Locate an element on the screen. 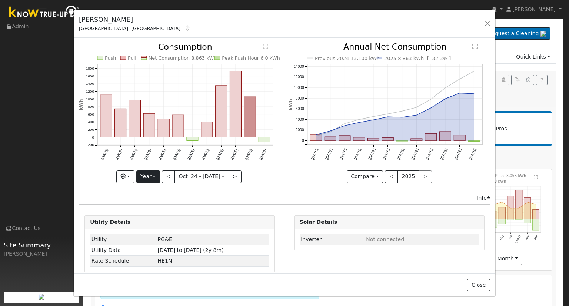 The image size is (569, 306). div: Info is located at coordinates (484, 198).